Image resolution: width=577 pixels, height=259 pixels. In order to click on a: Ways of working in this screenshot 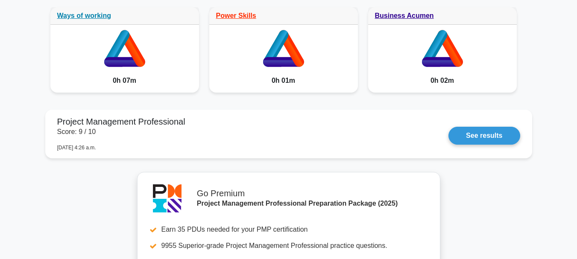, I will do `click(84, 15)`.